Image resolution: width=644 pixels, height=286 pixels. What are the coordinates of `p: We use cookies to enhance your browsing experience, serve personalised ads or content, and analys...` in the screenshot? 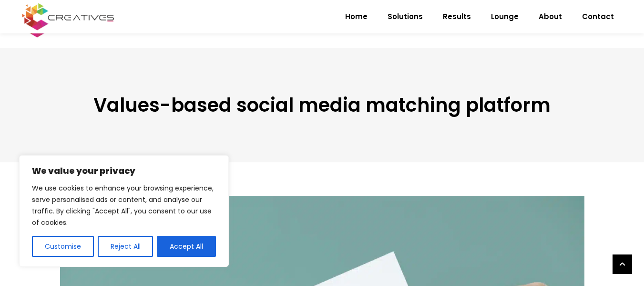 It's located at (124, 205).